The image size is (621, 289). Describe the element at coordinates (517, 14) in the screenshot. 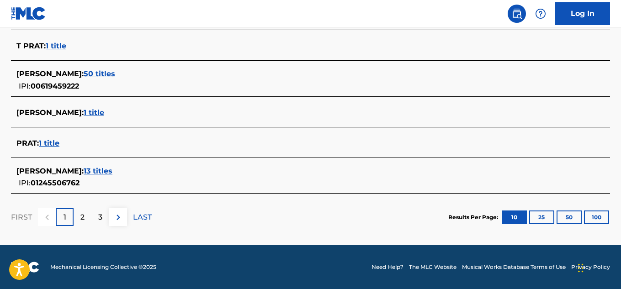

I see `img: search` at that location.